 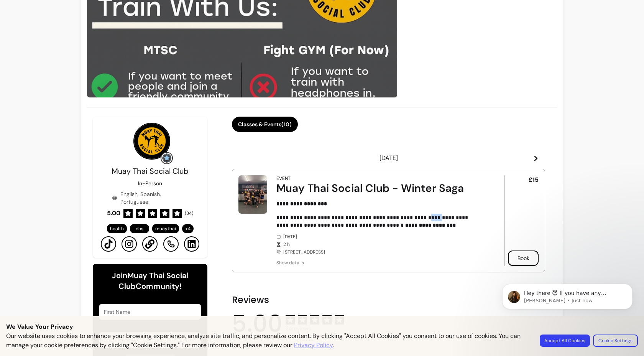 What do you see at coordinates (166, 229) in the screenshot?
I see `span: muaythai` at bounding box center [166, 229].